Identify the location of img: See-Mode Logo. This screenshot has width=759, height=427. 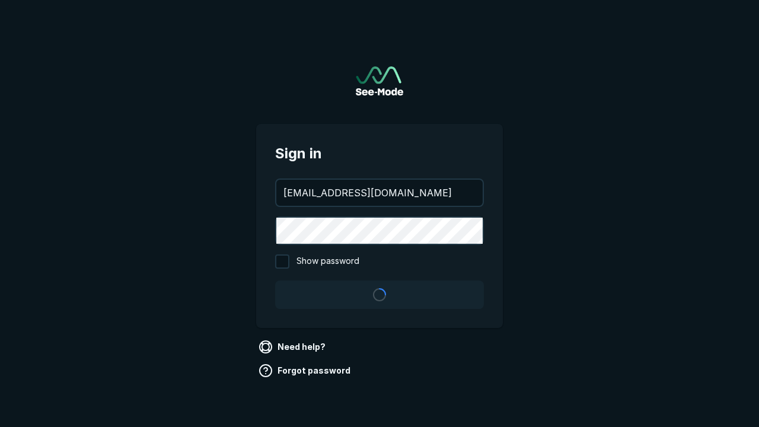
(379, 81).